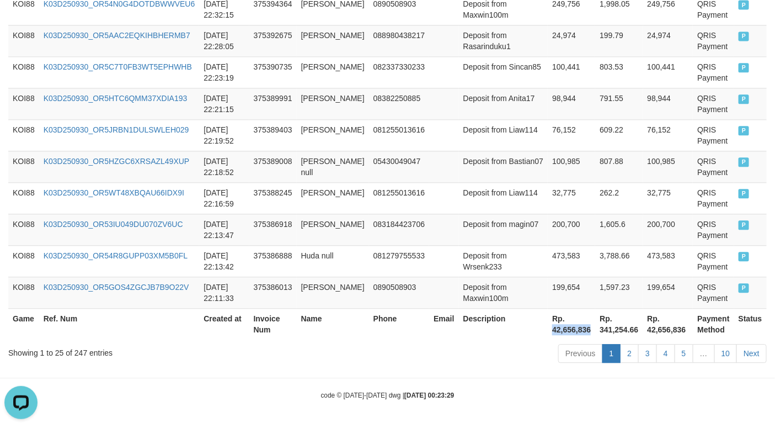 This screenshot has height=428, width=775. What do you see at coordinates (333, 323) in the screenshot?
I see `th: Name` at bounding box center [333, 323].